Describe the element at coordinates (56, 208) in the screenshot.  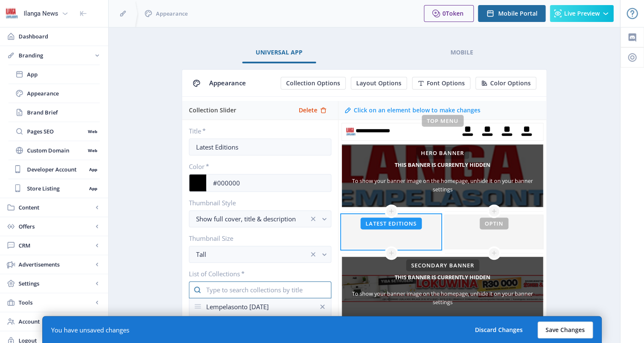
I see `span: Content` at that location.